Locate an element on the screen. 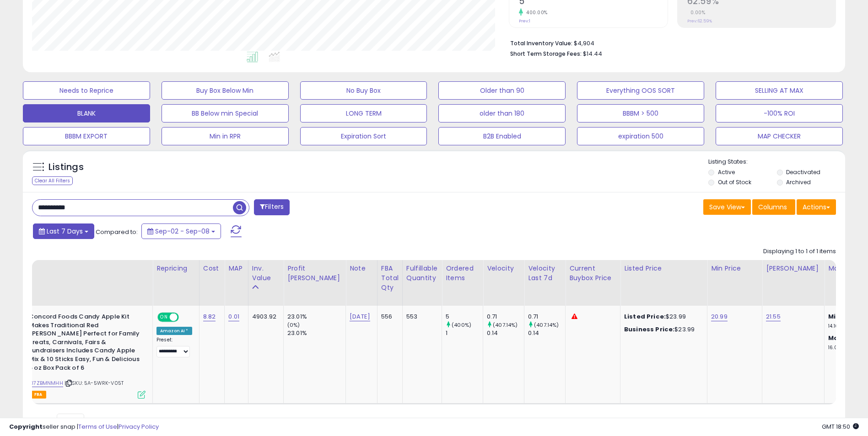 This screenshot has height=436, width=868. div: Preset: is located at coordinates (175, 347).